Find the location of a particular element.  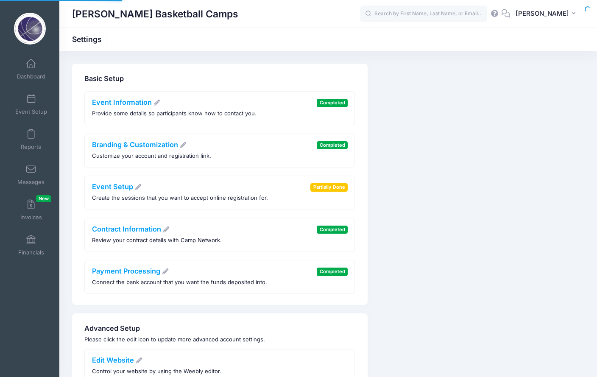

h4: Basic Setup is located at coordinates (220, 79).